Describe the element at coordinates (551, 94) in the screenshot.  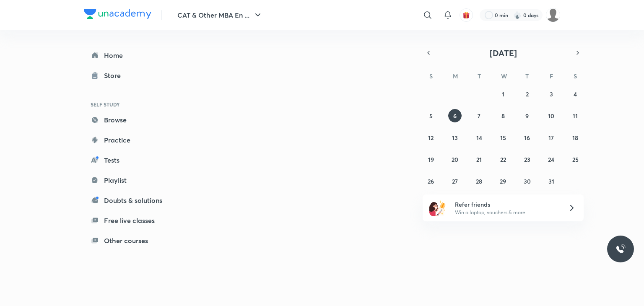
I see `abbr: October 3, 2025` at that location.